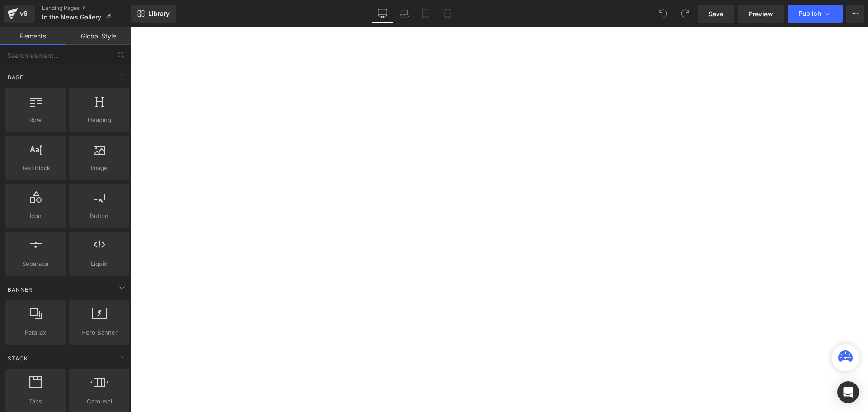 This screenshot has width=868, height=412. Describe the element at coordinates (35, 401) in the screenshot. I see `span: Tabs` at that location.